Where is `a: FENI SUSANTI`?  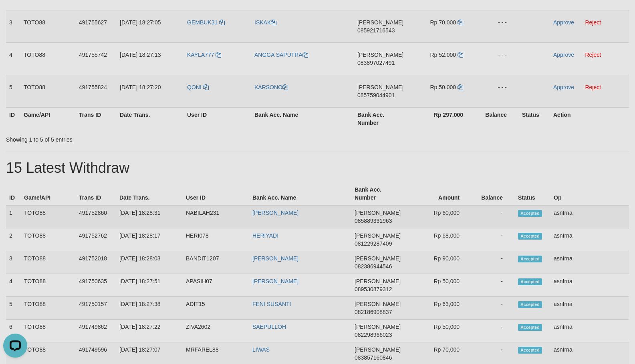
a: FENI SUSANTI is located at coordinates (271, 304).